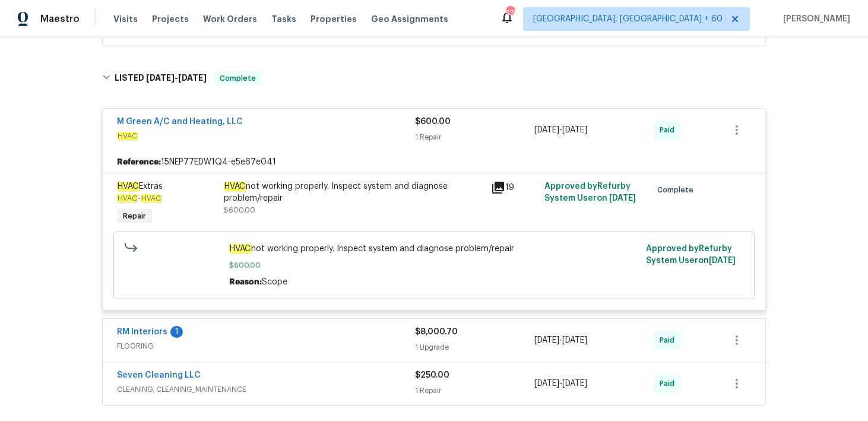 The image size is (868, 421). Describe the element at coordinates (134, 216) in the screenshot. I see `span: Repair` at that location.